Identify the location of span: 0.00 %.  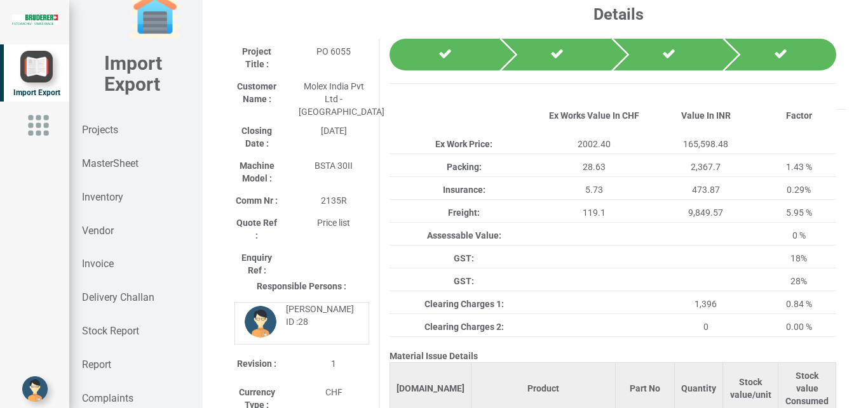
(799, 327).